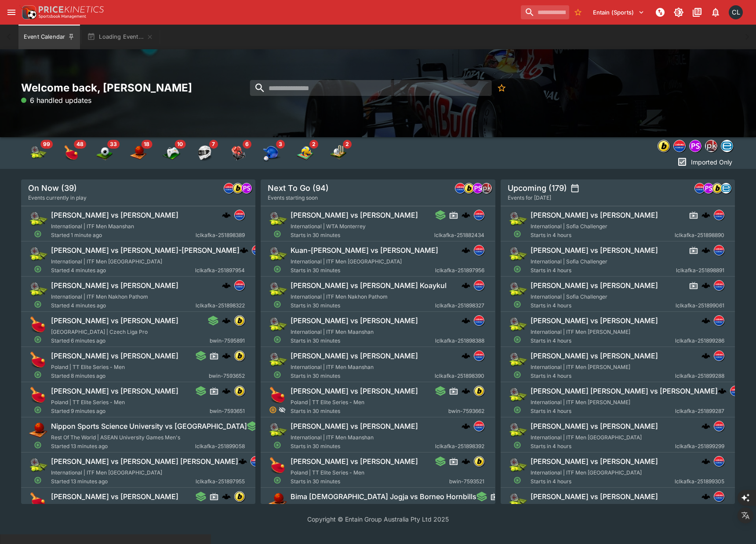 This screenshot has width=756, height=544. What do you see at coordinates (569, 226) in the screenshot?
I see `span: International | Sofia Challenger` at bounding box center [569, 226].